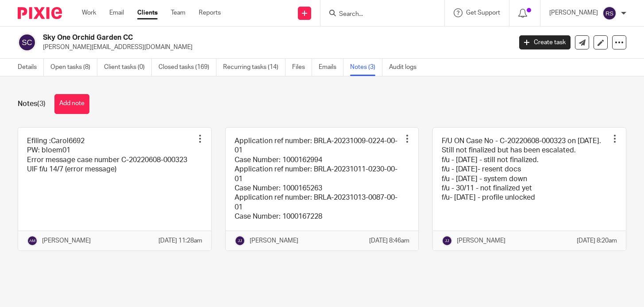 This screenshot has width=644, height=307. I want to click on a: Client tasks (0), so click(128, 67).